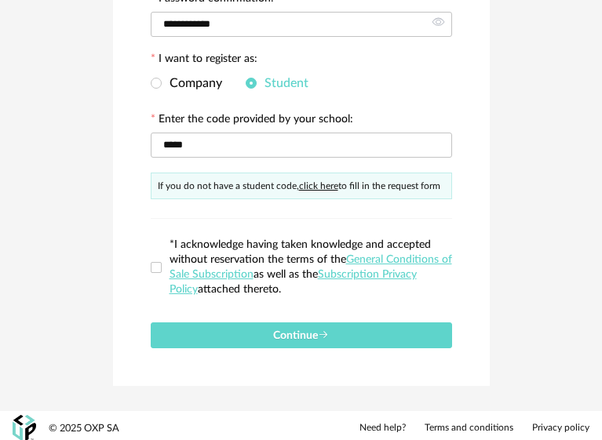 The image size is (602, 440). Describe the element at coordinates (301, 336) in the screenshot. I see `span: Continue` at that location.